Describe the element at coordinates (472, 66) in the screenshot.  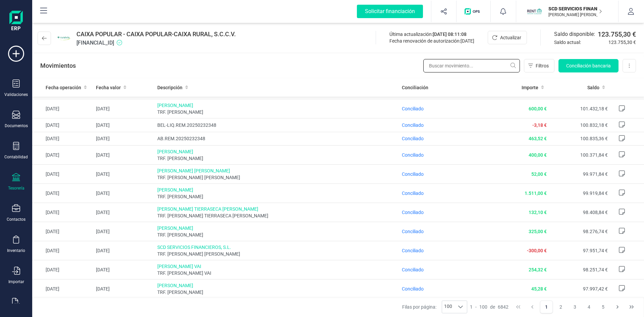
I see `input: Buscar movimiento...` at that location.